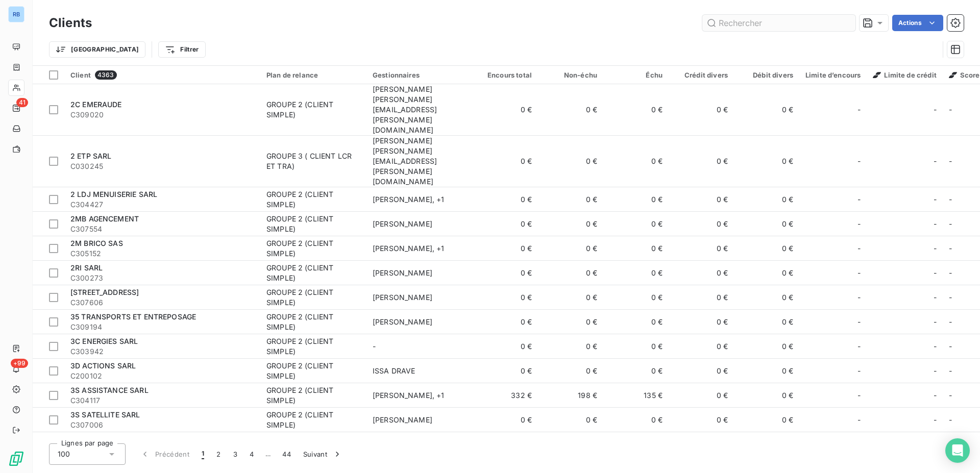 This screenshot has height=473, width=980. Describe the element at coordinates (904, 75) in the screenshot. I see `span: Limite de crédit` at that location.